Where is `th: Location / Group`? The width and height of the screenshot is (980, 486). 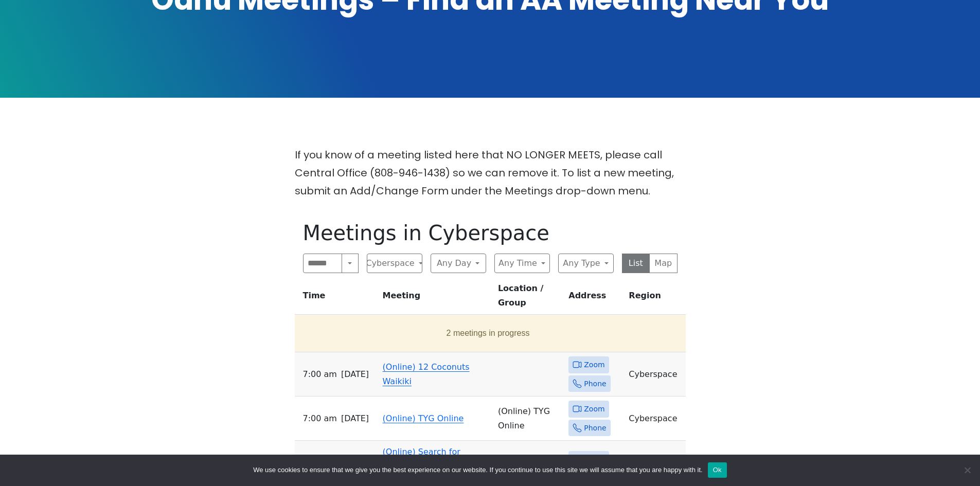 th: Location / Group is located at coordinates (529, 298).